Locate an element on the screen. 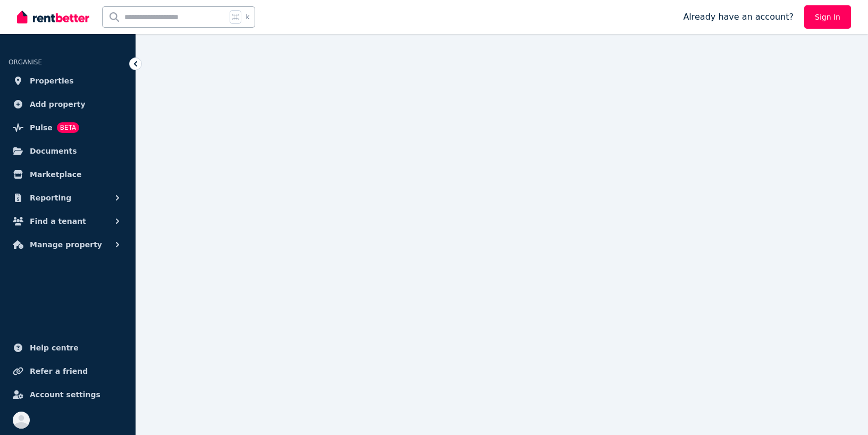 This screenshot has height=435, width=868. span: BETA is located at coordinates (68, 127).